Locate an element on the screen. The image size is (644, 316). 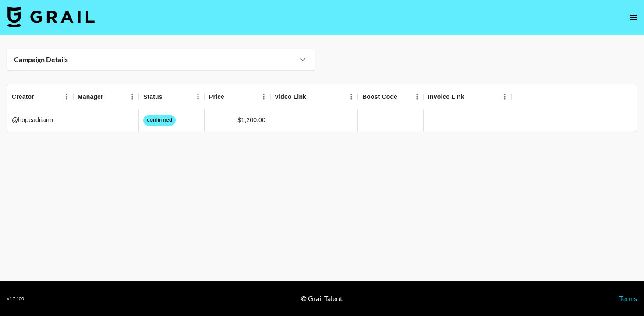
div: $1,200.00 is located at coordinates (252, 120).